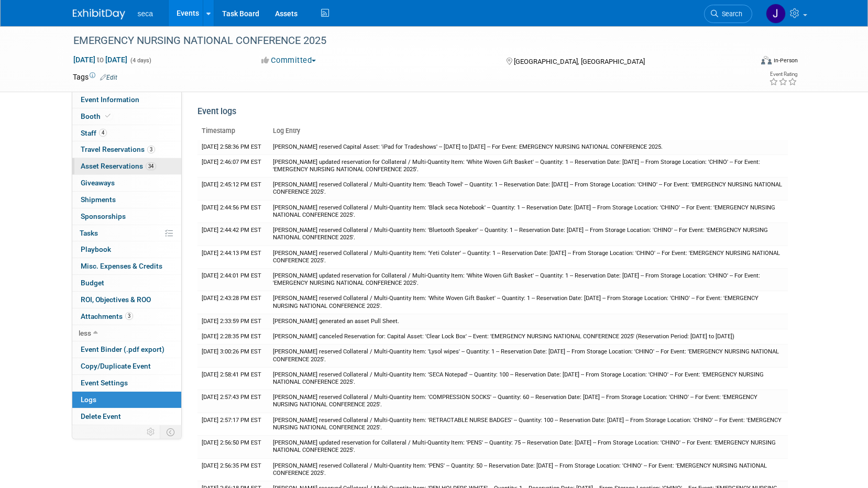 The image size is (868, 488). Describe the element at coordinates (785, 60) in the screenshot. I see `div: In-Person` at that location.